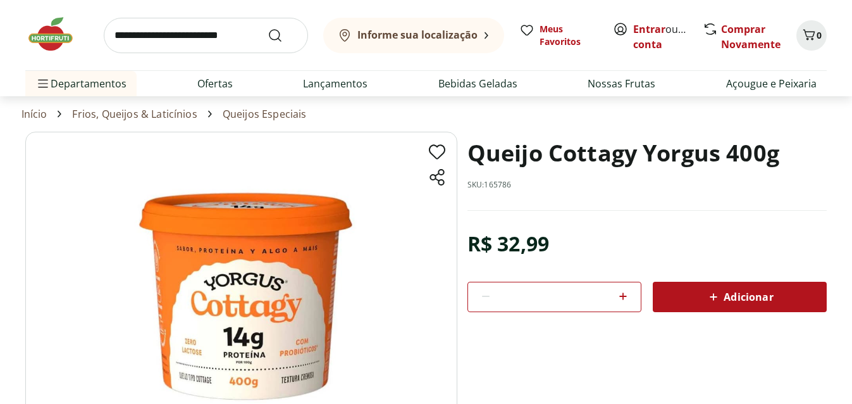  I want to click on a: Criar conta, so click(668, 37).